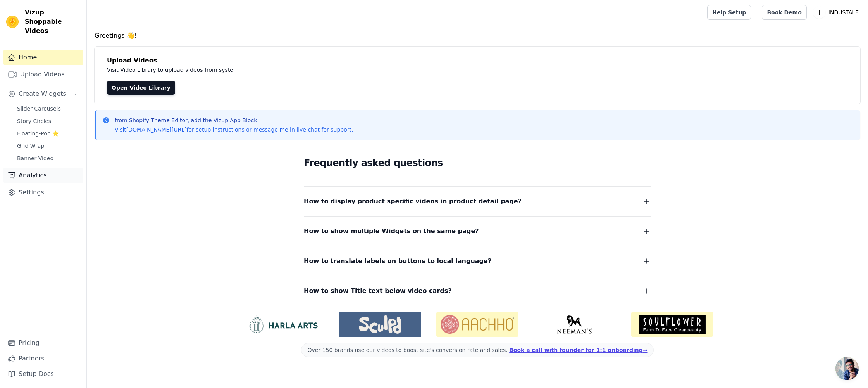 Image resolution: width=868 pixels, height=388 pixels. I want to click on button: How to translate labels on buttons to local language?, so click(477, 261).